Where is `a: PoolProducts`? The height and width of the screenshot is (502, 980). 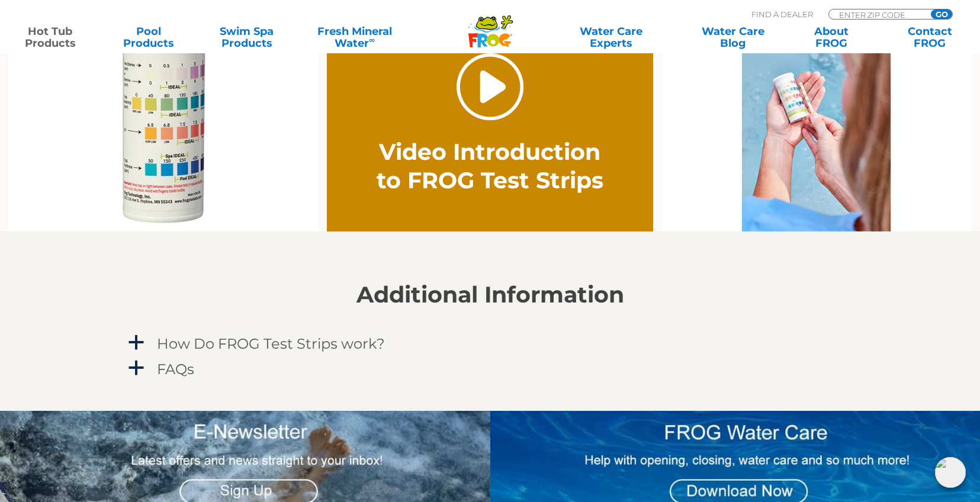 a: PoolProducts is located at coordinates (148, 37).